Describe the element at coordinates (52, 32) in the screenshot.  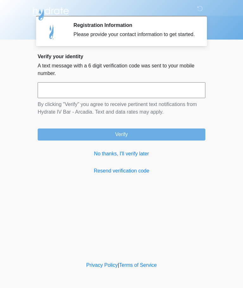
I see `img: Agent Avatar` at that location.